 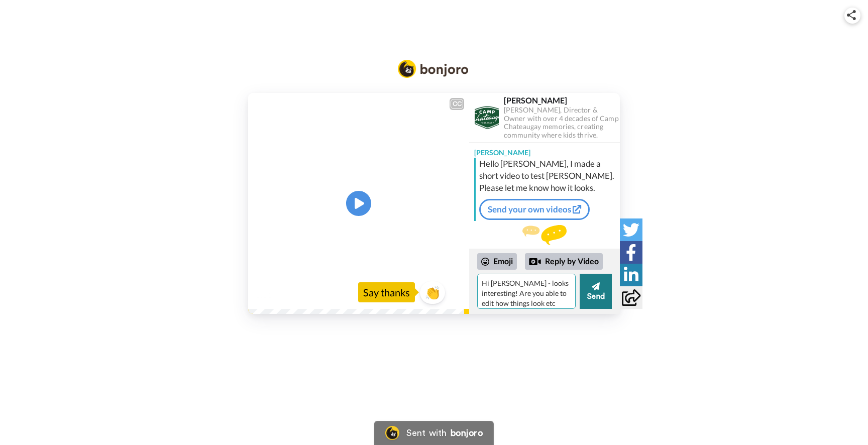 What do you see at coordinates (851, 15) in the screenshot?
I see `img: ic_share.svg` at bounding box center [851, 15].